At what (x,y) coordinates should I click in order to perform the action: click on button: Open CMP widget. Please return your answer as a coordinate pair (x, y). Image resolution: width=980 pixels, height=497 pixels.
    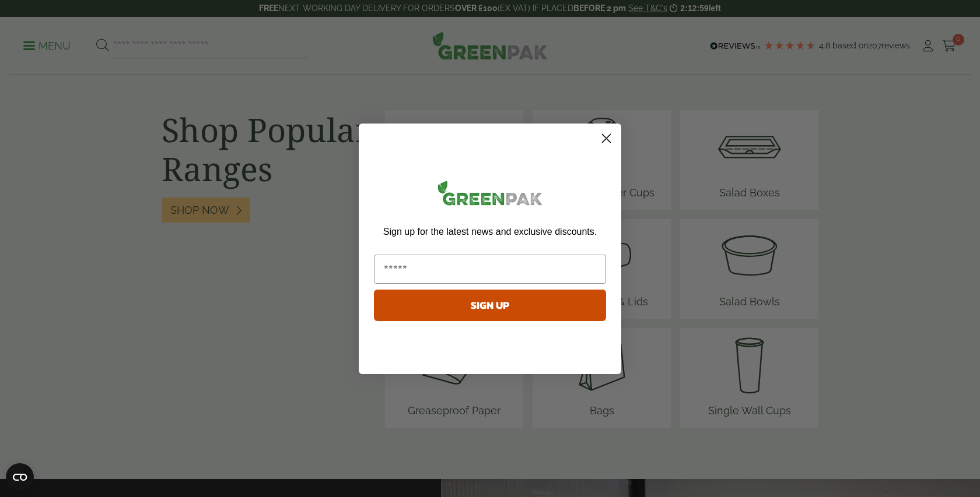
    Looking at the image, I should click on (20, 477).